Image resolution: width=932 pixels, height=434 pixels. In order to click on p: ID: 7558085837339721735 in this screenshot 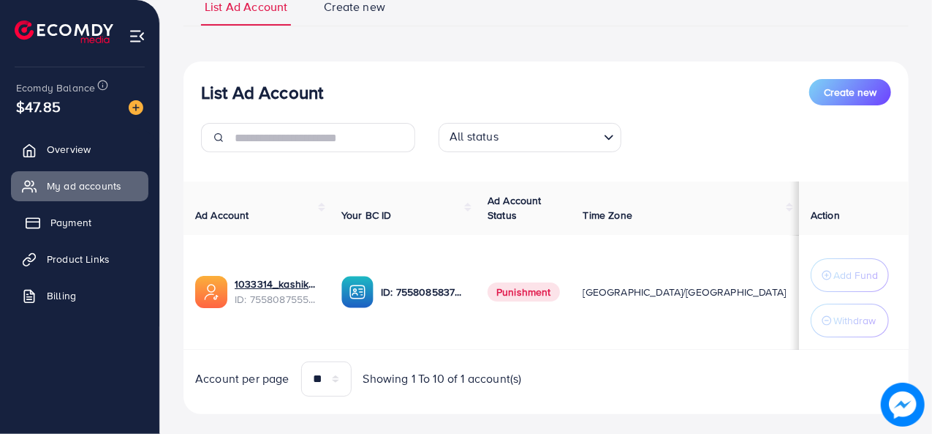, I will do `click(423, 292)`.